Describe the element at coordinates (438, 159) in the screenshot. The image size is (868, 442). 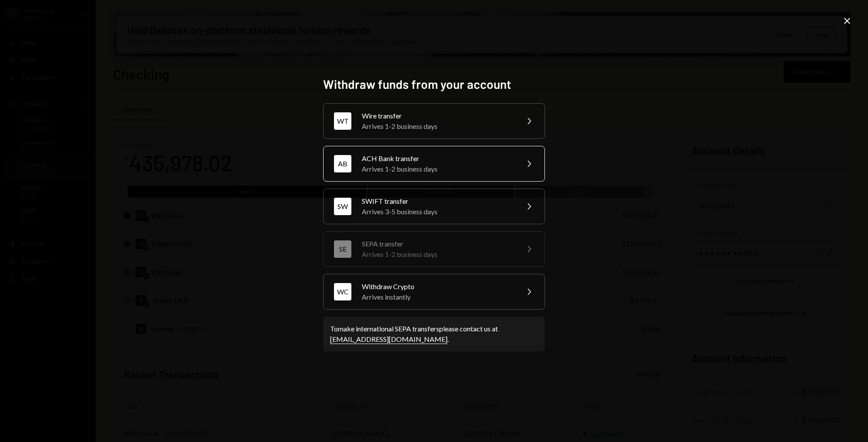
I see `div: ACH Bank transfer` at that location.